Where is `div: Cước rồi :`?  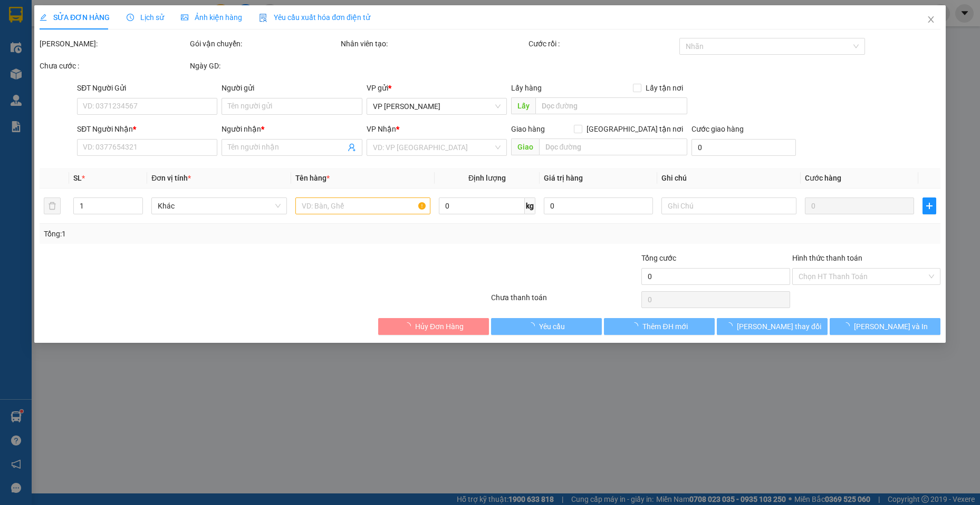 div: Cước rồi : is located at coordinates (602, 44).